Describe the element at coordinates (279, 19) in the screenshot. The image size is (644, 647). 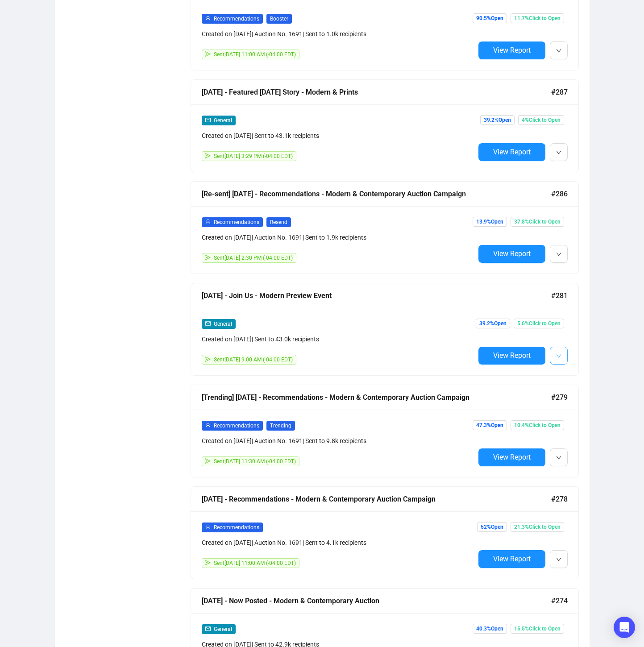
I see `span: Booster` at that location.